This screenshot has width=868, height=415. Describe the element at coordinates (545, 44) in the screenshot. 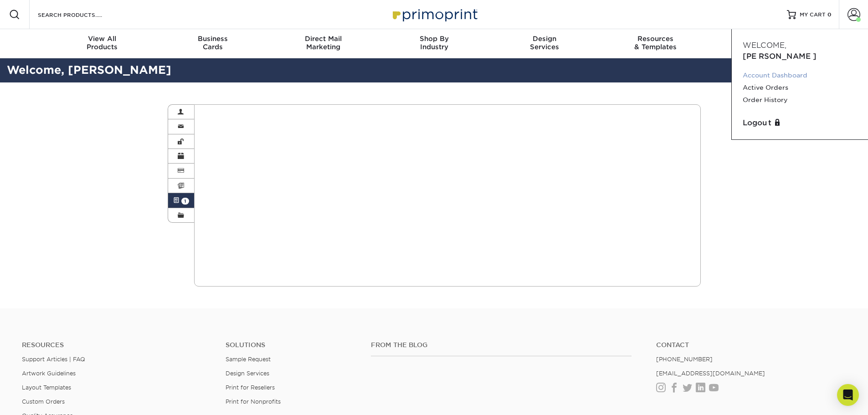

I see `a: DesignServices` at that location.